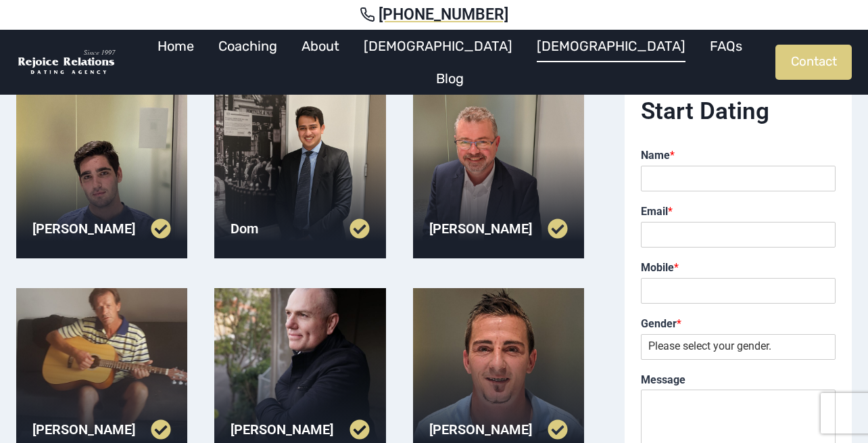  What do you see at coordinates (176, 46) in the screenshot?
I see `a: Home` at bounding box center [176, 46].